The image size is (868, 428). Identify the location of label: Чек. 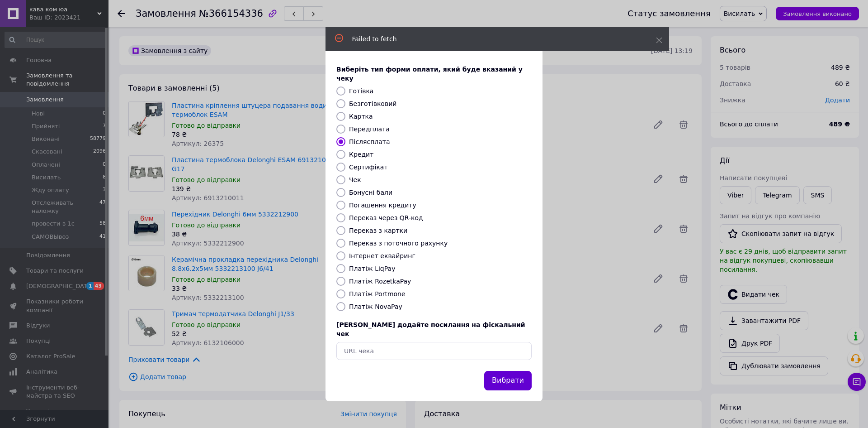
(355, 180).